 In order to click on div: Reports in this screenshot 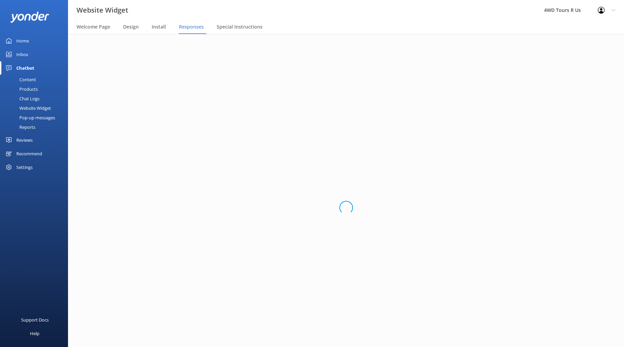, I will do `click(20, 127)`.